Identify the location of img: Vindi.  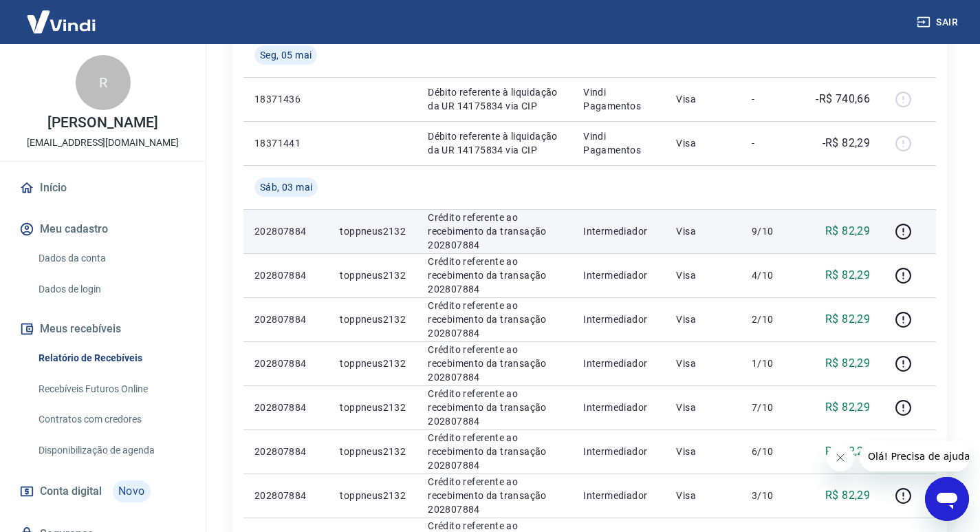
(61, 21).